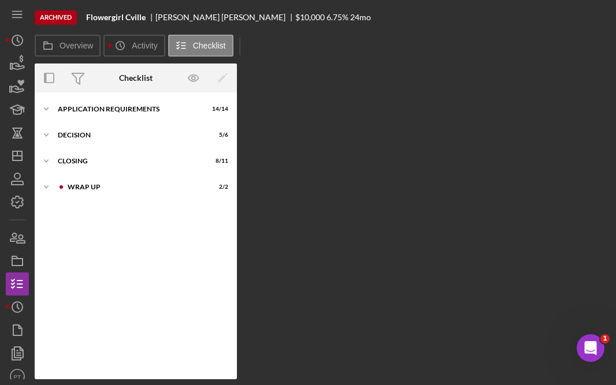  Describe the element at coordinates (201, 46) in the screenshot. I see `button: Checklist` at that location.